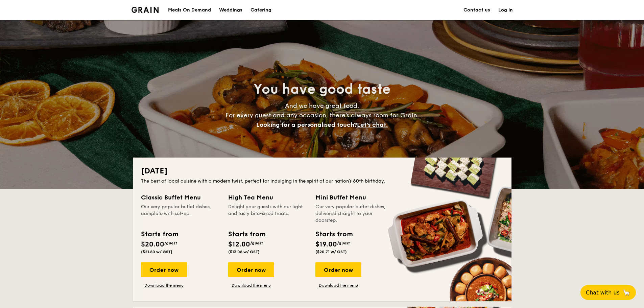 This screenshot has width=644, height=308. What do you see at coordinates (322, 116) in the screenshot?
I see `span: And we have great food. For every guest and any occasion, there’s always room for Grain.` at bounding box center [322, 116].